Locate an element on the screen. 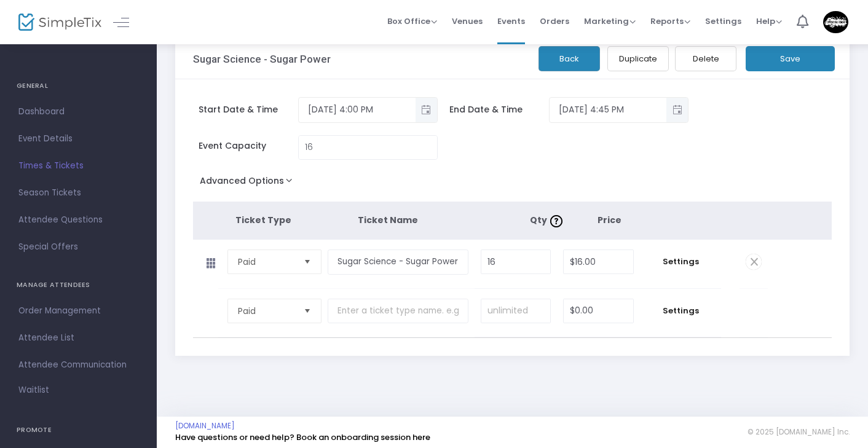 Image resolution: width=868 pixels, height=448 pixels. button: Duplicate is located at coordinates (638, 59).